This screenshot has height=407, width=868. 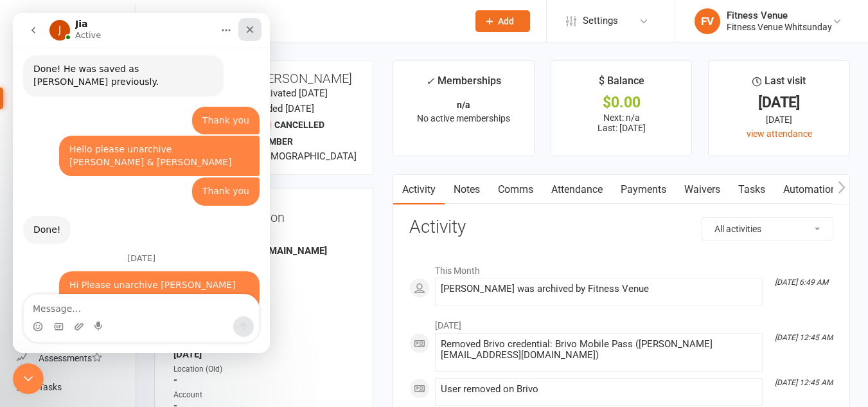 I want to click on textarea: Message…, so click(x=129, y=293).